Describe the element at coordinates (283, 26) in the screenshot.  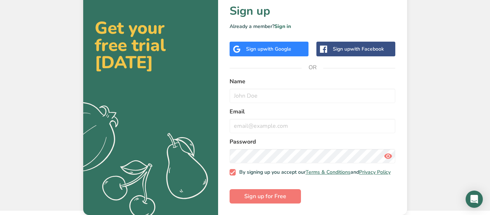
I see `a: Sign in` at that location.